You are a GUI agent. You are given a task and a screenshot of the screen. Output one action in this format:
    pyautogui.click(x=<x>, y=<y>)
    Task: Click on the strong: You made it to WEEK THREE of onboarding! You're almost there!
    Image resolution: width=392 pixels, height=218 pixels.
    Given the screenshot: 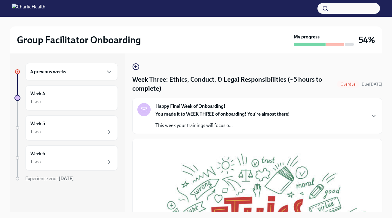 What is the action you would take?
    pyautogui.click(x=222, y=114)
    